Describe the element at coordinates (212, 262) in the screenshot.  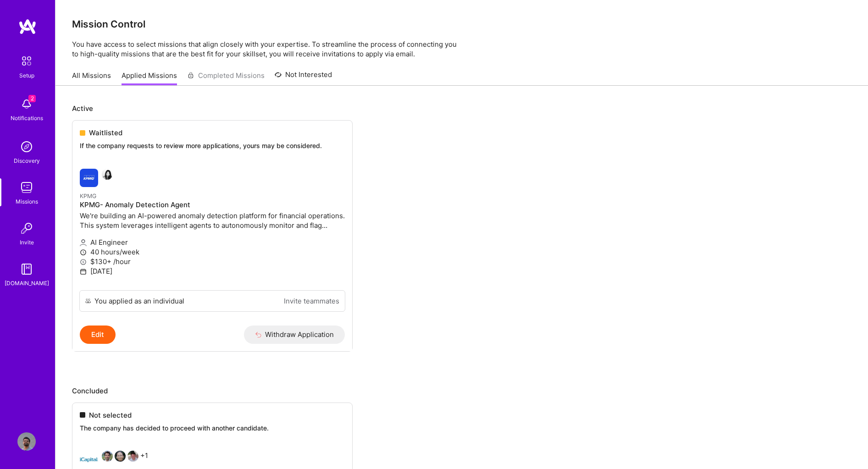
I see `p: $130+ /hour` at that location.